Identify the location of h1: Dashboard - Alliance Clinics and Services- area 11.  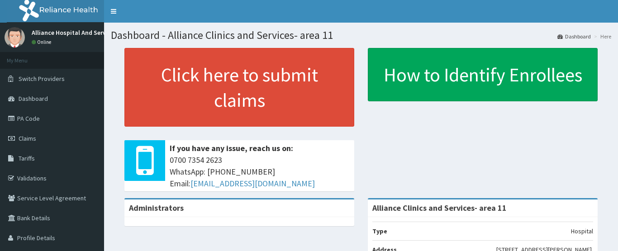
(361, 35).